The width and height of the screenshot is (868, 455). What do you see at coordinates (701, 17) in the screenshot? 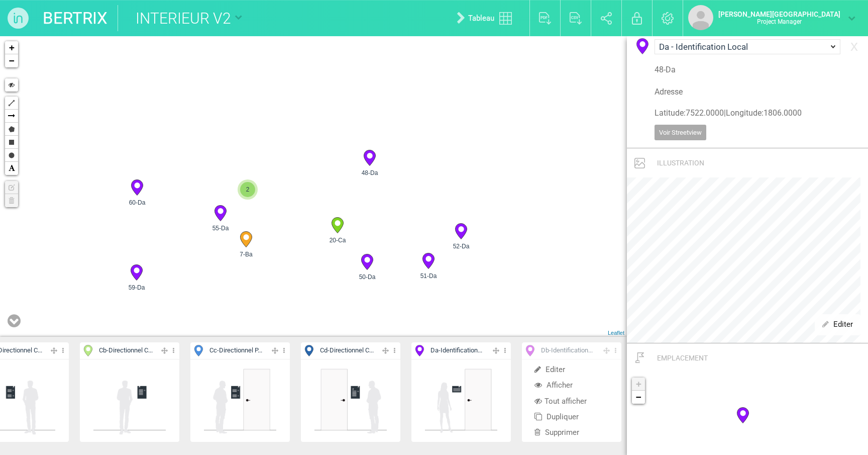
I see `img: default_avatar.png` at bounding box center [701, 17].